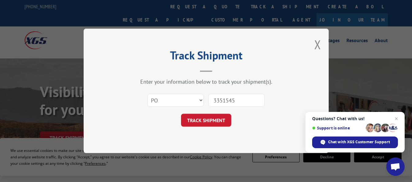  What do you see at coordinates (206, 120) in the screenshot?
I see `button: TRACK SHIPMENT` at bounding box center [206, 120].